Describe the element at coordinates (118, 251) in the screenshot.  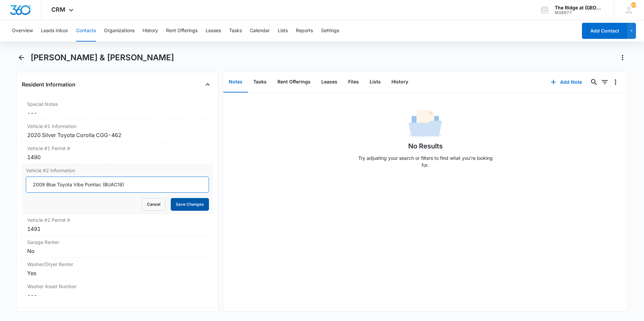
I see `div: No` at that location.